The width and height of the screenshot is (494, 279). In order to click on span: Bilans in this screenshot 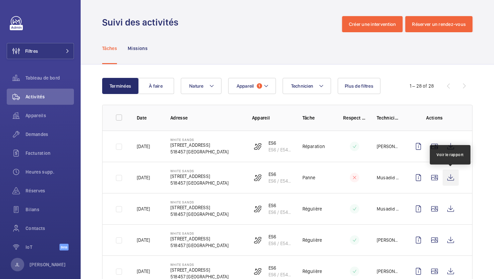, I will do `click(50, 210)`.